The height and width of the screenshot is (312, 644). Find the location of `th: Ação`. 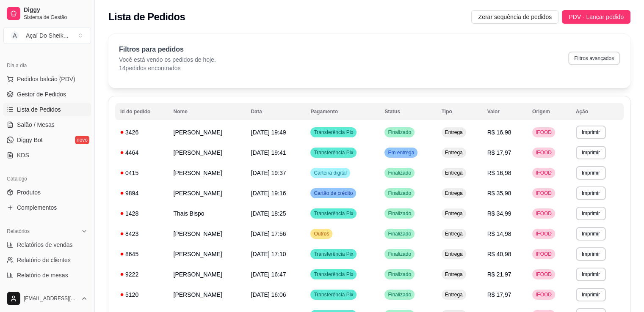

th: Ação is located at coordinates (597, 111).